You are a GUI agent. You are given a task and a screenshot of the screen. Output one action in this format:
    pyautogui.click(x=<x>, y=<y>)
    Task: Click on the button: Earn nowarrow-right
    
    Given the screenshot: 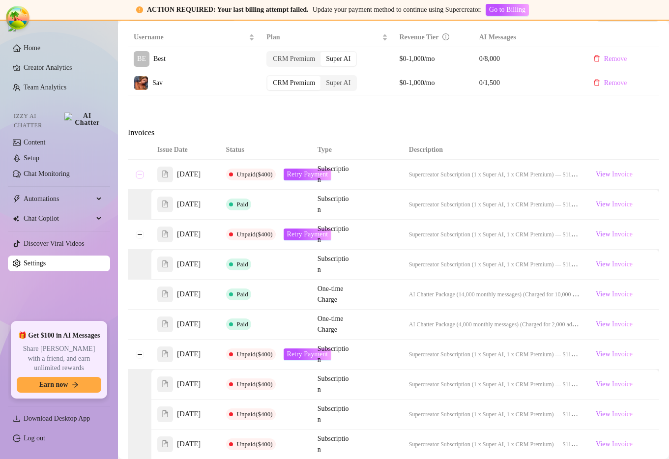 What is the action you would take?
    pyautogui.click(x=59, y=385)
    